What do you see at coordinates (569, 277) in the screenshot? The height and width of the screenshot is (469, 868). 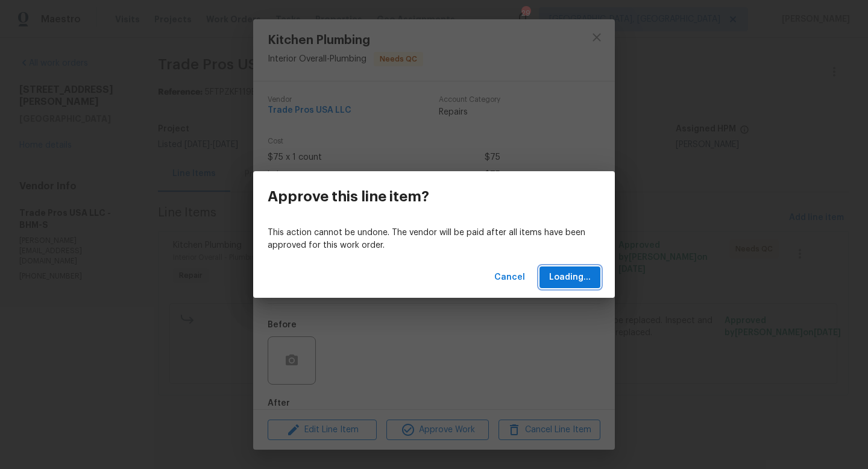 I see `button: Loading...` at bounding box center [569, 277].